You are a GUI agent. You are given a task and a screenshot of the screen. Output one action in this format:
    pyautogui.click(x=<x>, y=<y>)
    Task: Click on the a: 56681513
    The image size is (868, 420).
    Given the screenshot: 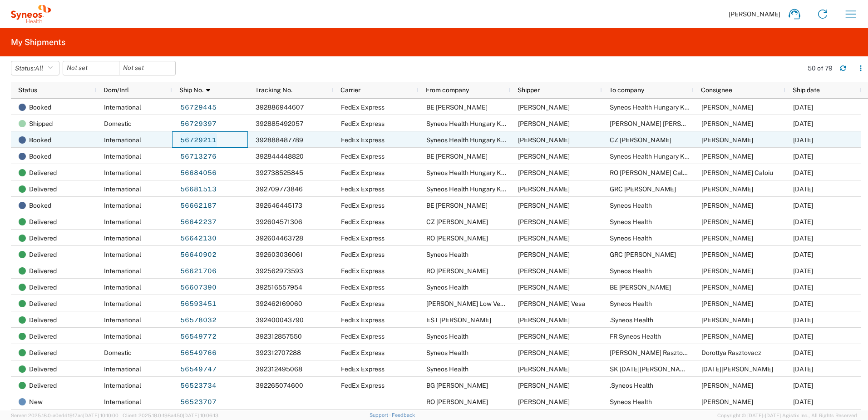 What is the action you would take?
    pyautogui.click(x=198, y=189)
    